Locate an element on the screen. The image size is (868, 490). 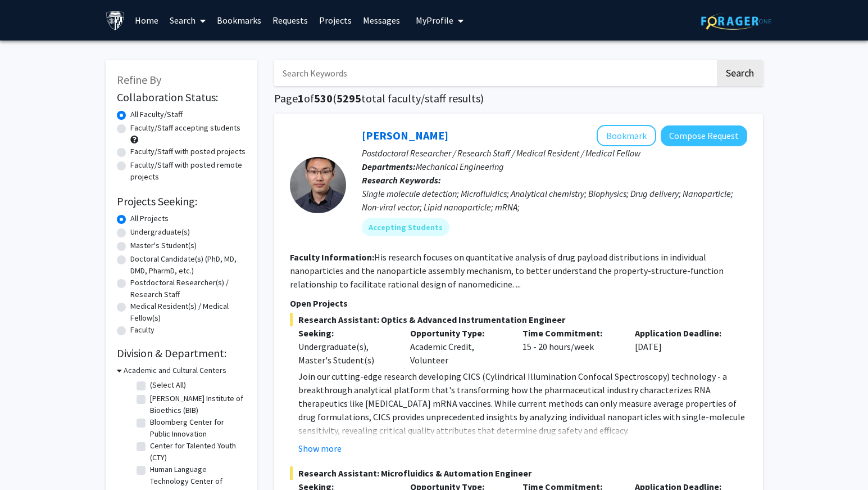
p: Seeking: is located at coordinates (346, 333).